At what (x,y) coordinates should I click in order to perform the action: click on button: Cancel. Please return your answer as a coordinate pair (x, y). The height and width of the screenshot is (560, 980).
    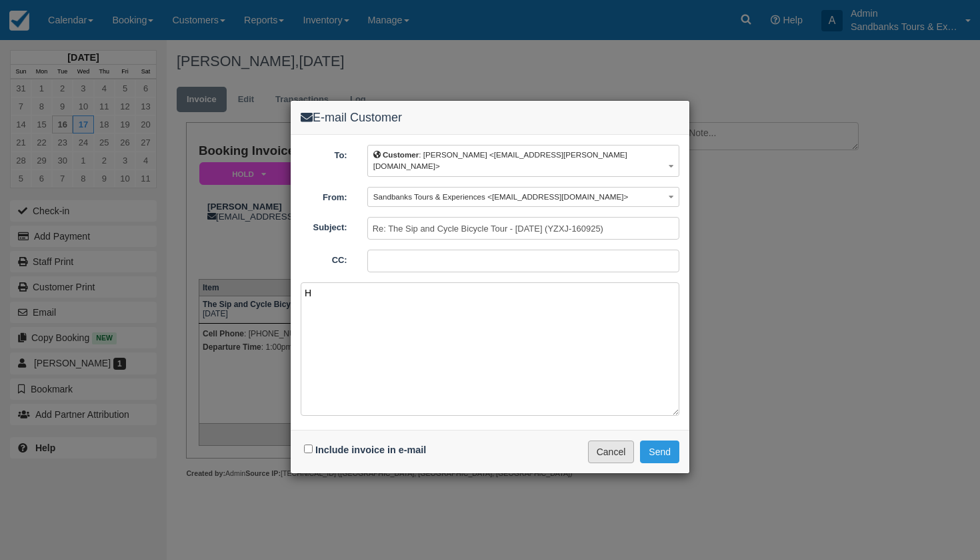
    Looking at the image, I should click on (611, 452).